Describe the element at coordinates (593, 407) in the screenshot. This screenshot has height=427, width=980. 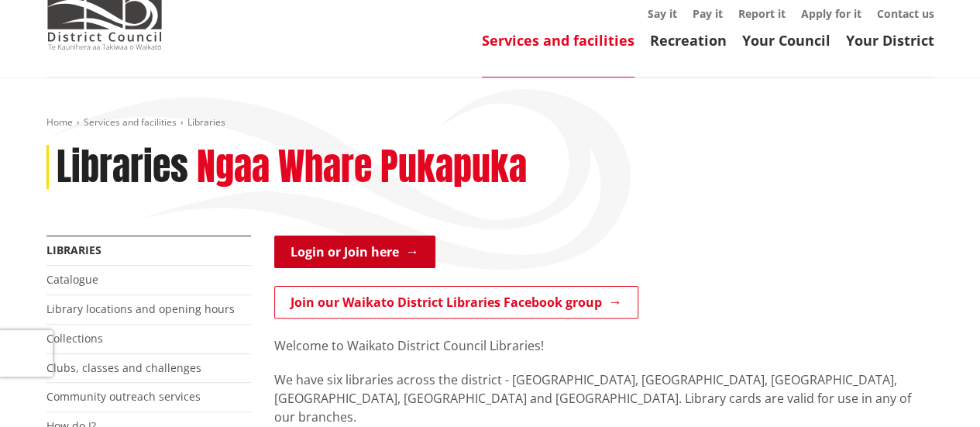
I see `span: ibrary cards are valid for use in any of our branches.` at that location.